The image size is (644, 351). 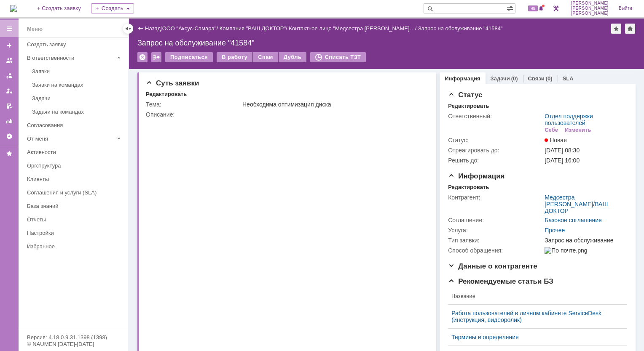 I want to click on div: Необходима оптимизация диска, so click(x=333, y=104).